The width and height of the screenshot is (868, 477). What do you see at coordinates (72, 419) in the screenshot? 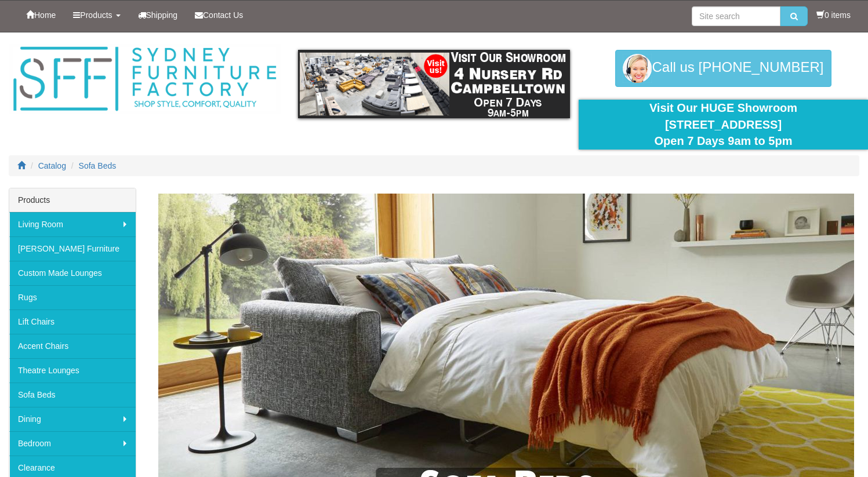
I see `a: Dining` at bounding box center [72, 419].